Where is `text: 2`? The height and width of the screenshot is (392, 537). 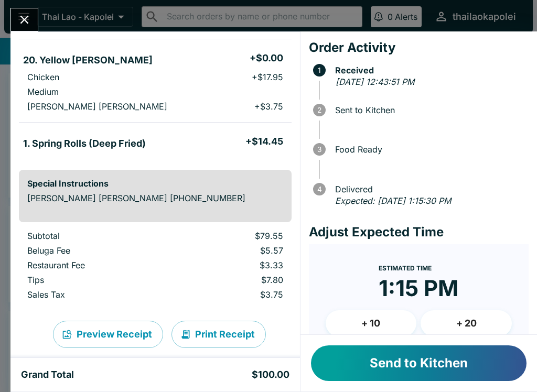 text: 2 is located at coordinates (319, 110).